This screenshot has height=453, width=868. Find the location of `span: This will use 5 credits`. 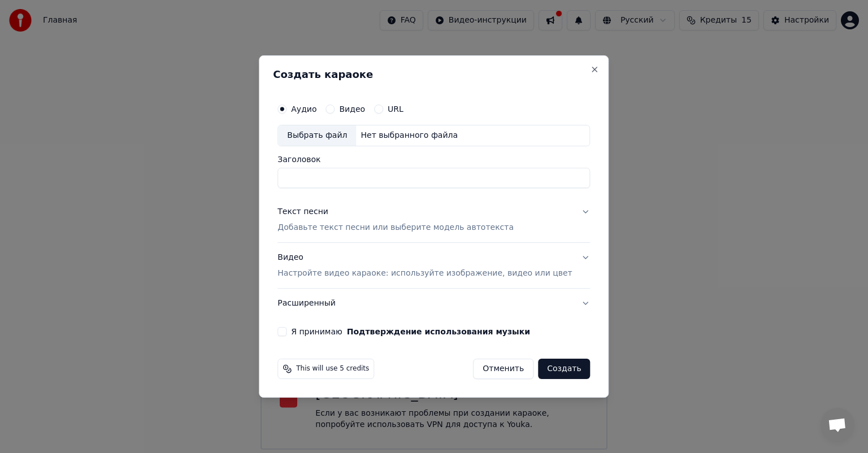

span: This will use 5 credits is located at coordinates (332, 369).